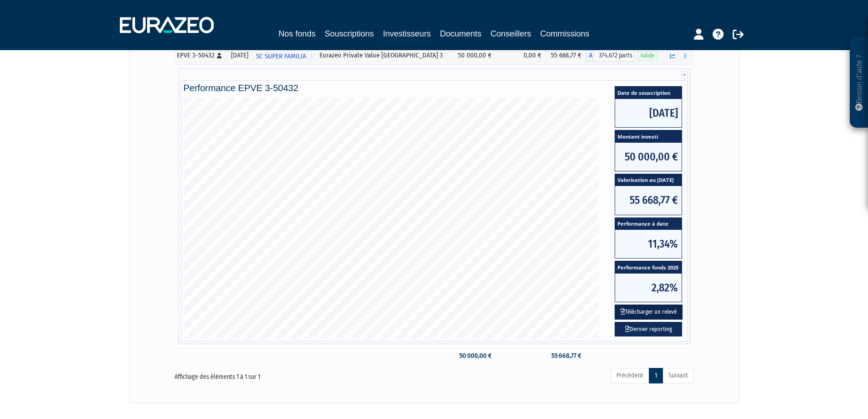 The image size is (868, 419). What do you see at coordinates (565, 34) in the screenshot?
I see `a: Commissions` at bounding box center [565, 34].